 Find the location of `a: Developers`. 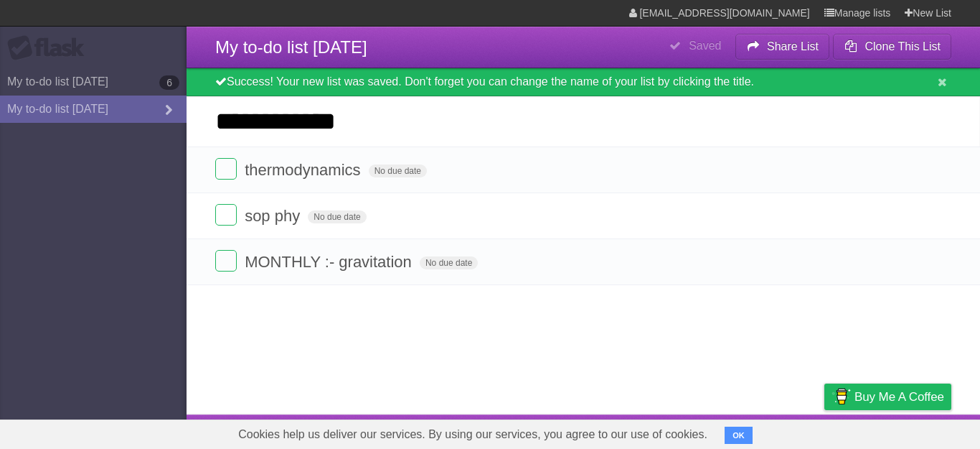

a: Developers is located at coordinates (709, 431).